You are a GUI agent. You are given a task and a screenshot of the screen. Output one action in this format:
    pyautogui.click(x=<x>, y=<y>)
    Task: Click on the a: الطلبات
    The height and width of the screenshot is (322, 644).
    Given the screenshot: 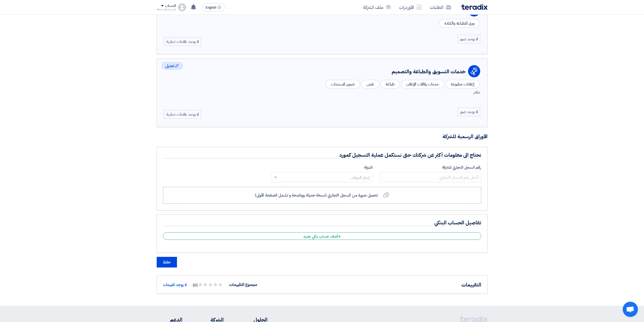 What is the action you would take?
    pyautogui.click(x=441, y=7)
    